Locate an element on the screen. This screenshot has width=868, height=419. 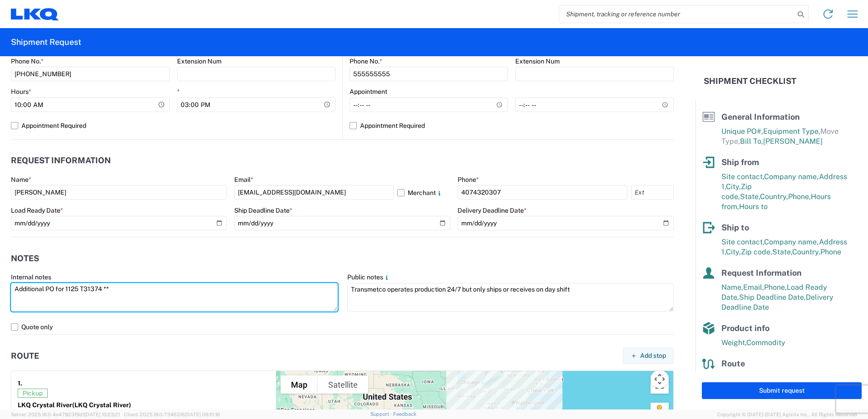
label: Merchant is located at coordinates (423, 193).